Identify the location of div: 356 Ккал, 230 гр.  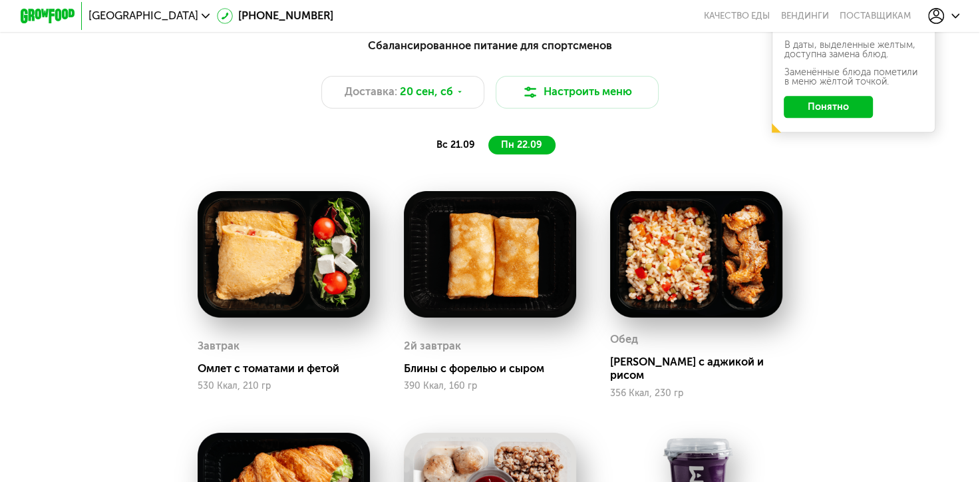
(696, 394).